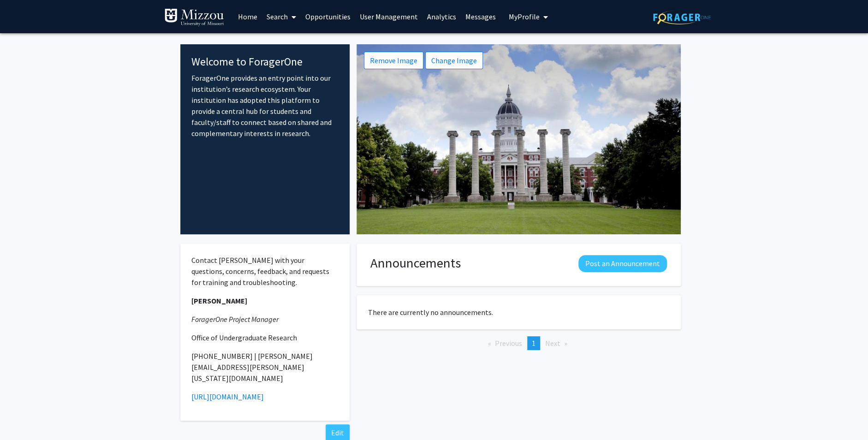 The image size is (868, 440). Describe the element at coordinates (622, 264) in the screenshot. I see `button: Post an Announcement` at that location.